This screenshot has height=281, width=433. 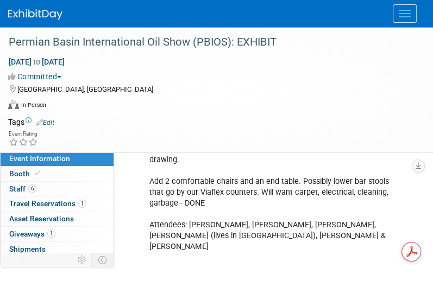 What do you see at coordinates (23, 134) in the screenshot?
I see `div: Event Rating` at bounding box center [23, 134].